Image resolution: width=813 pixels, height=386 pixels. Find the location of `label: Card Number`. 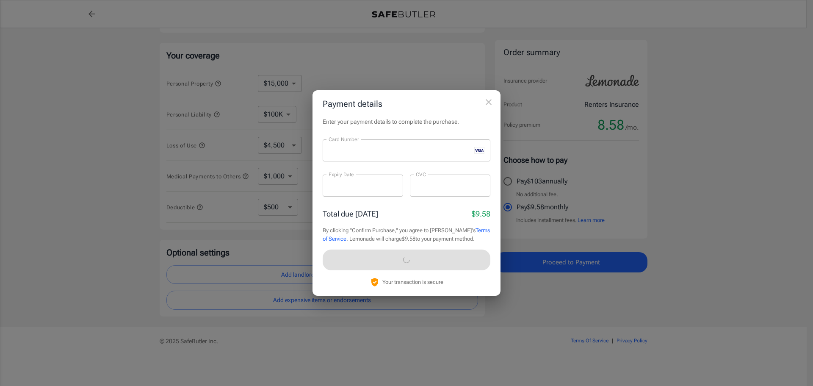

label: Card Number is located at coordinates (343, 139).